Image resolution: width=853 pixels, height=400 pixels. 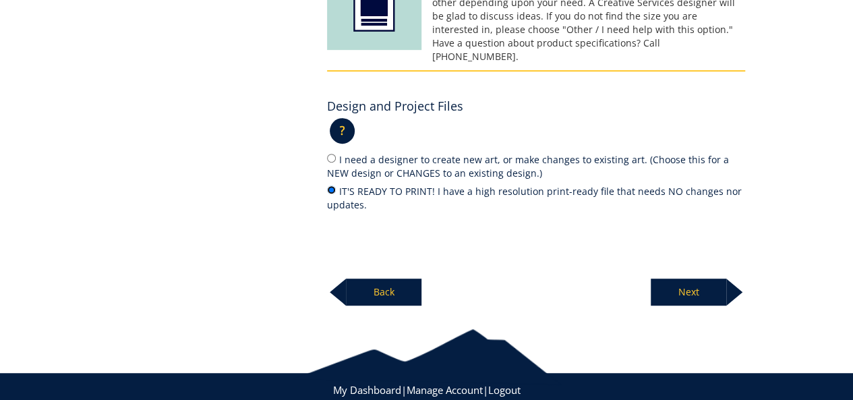 What do you see at coordinates (384, 292) in the screenshot?
I see `p: Back` at bounding box center [384, 292].